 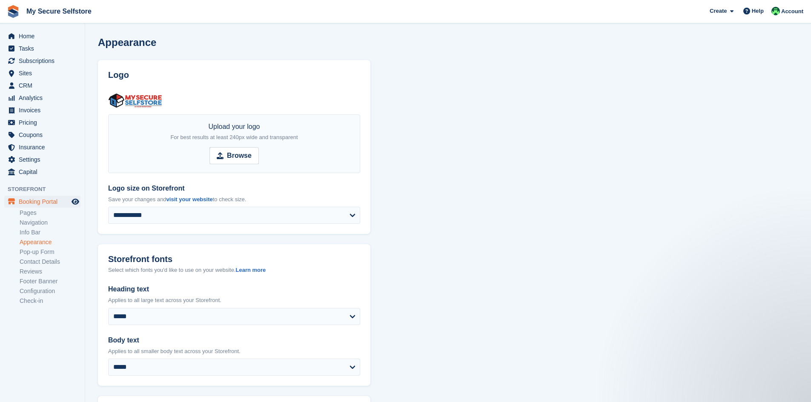 What do you see at coordinates (44, 36) in the screenshot?
I see `span: Home` at bounding box center [44, 36].